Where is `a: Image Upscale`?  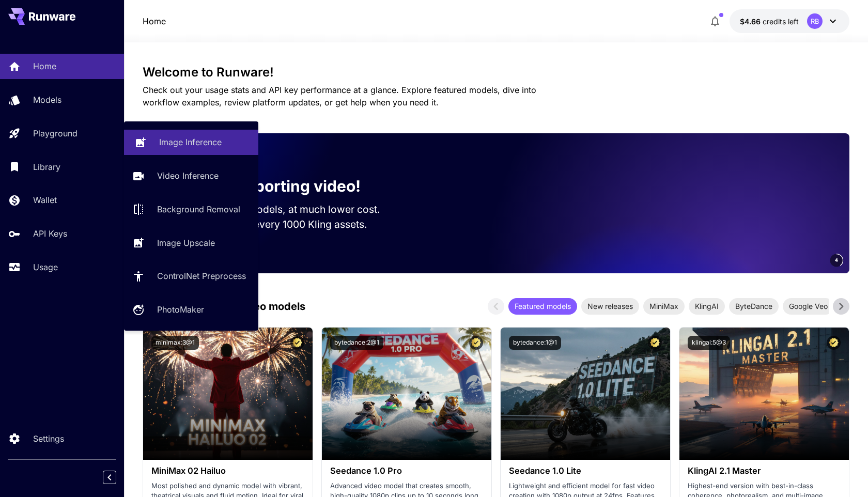 a: Image Upscale is located at coordinates (191, 243).